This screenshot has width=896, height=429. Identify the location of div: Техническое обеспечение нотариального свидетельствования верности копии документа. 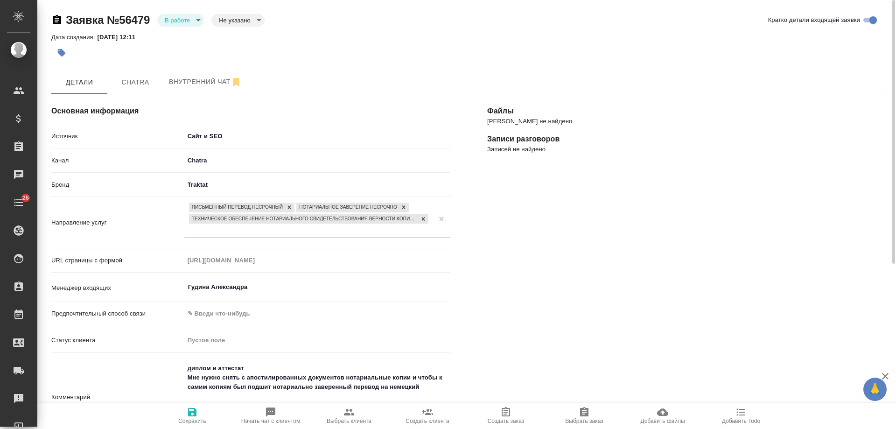
(303, 219).